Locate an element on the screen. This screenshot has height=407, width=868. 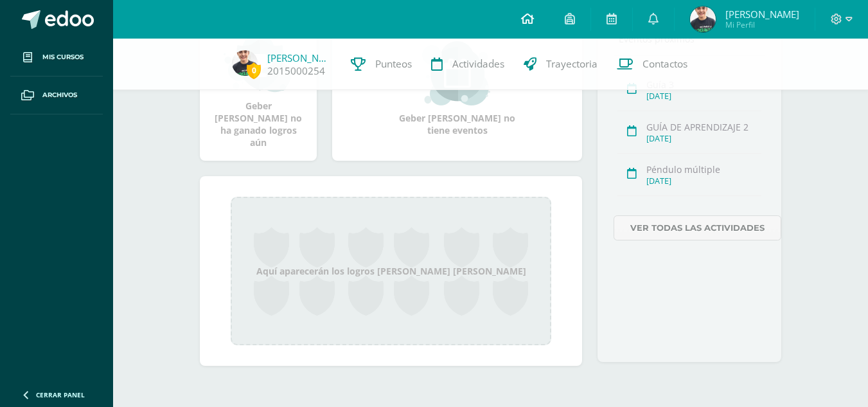
span: Archivos is located at coordinates (60, 95).